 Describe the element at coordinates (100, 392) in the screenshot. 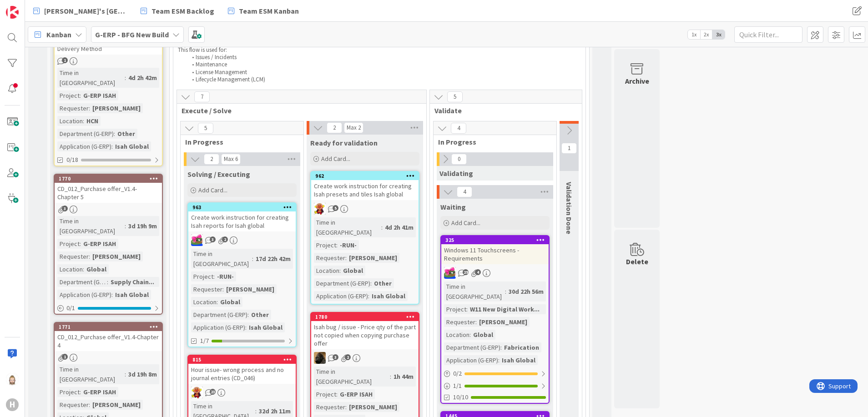

I see `div: G-ERP ISAH` at that location.